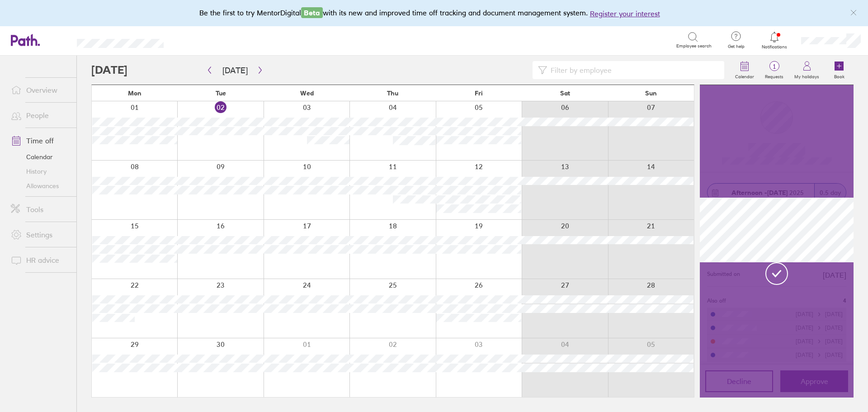  What do you see at coordinates (774, 40) in the screenshot?
I see `a: Notifications` at bounding box center [774, 40].